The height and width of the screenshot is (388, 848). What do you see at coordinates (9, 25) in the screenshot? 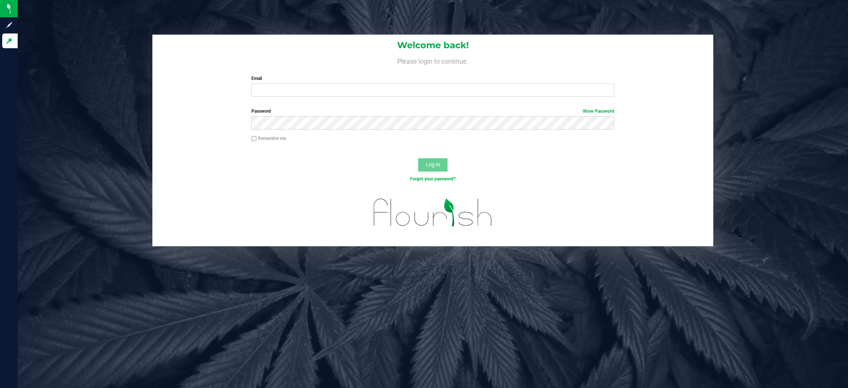
I see `inline-svg: Sign up` at bounding box center [9, 25].